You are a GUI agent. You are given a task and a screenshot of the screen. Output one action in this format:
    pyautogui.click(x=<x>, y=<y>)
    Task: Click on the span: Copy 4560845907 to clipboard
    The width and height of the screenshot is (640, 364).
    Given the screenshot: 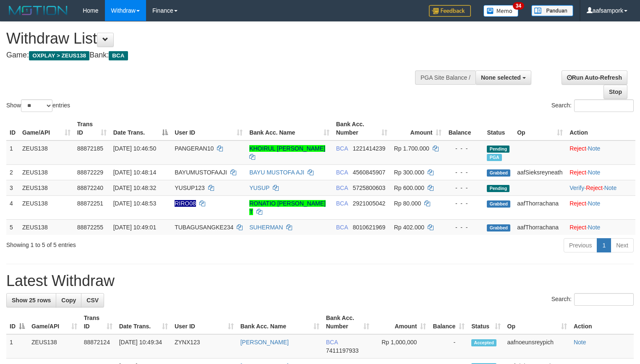 What is the action you would take?
    pyautogui.click(x=369, y=172)
    